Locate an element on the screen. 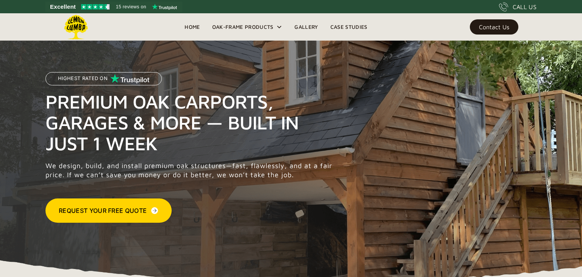  img: Trustpilot 4.5 stars is located at coordinates (95, 7).